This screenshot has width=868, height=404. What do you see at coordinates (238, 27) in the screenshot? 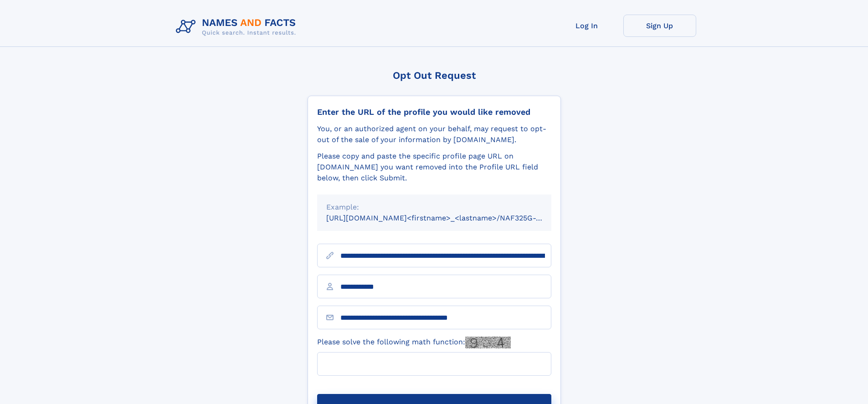
I see `img: Logo Names and Facts` at bounding box center [238, 27].